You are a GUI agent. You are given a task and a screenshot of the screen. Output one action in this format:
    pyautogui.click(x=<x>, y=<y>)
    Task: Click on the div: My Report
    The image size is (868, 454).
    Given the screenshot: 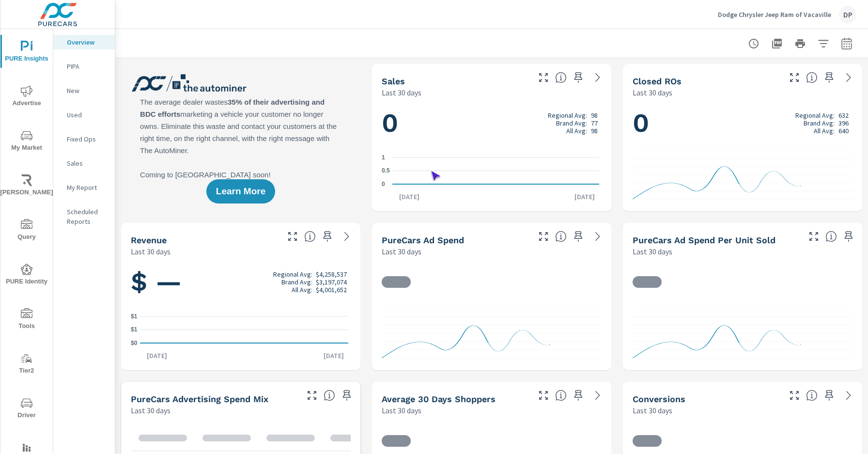 What is the action you would take?
    pyautogui.click(x=84, y=187)
    